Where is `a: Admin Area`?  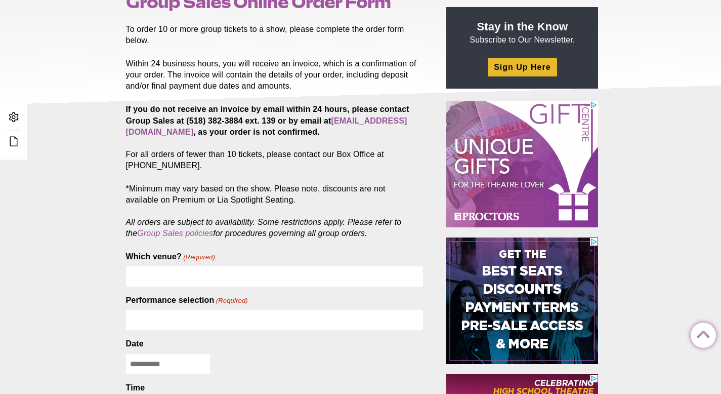 a: Admin Area is located at coordinates (14, 117).